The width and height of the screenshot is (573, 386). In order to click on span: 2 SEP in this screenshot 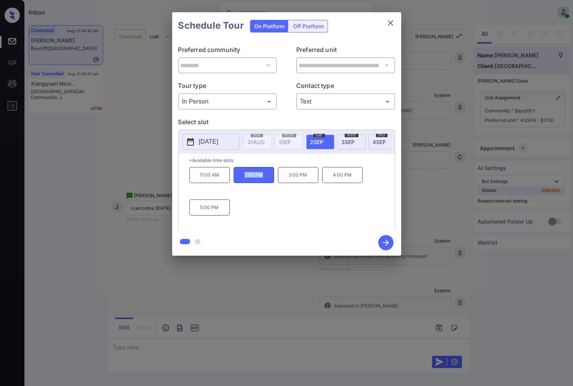, I will do `click(317, 142)`.